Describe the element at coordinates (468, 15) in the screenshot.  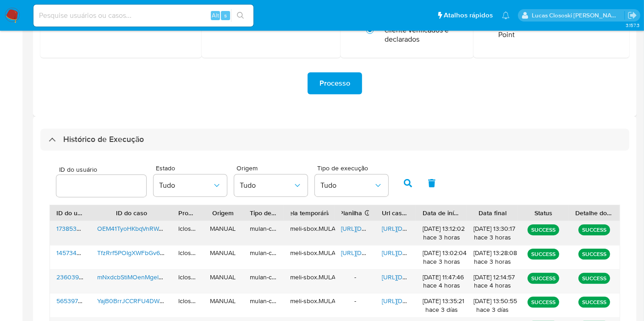
I see `span: Atalhos rápidos` at that location.